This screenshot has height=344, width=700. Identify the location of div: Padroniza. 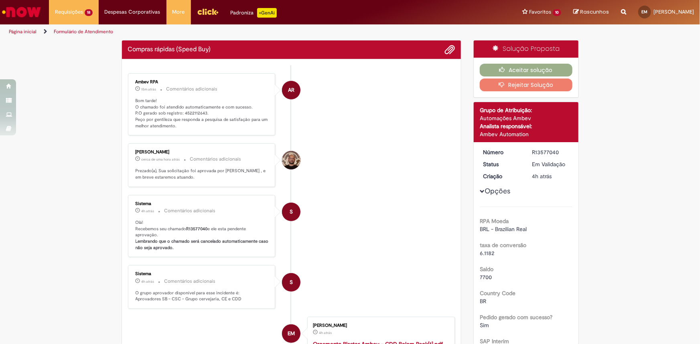
(253, 13).